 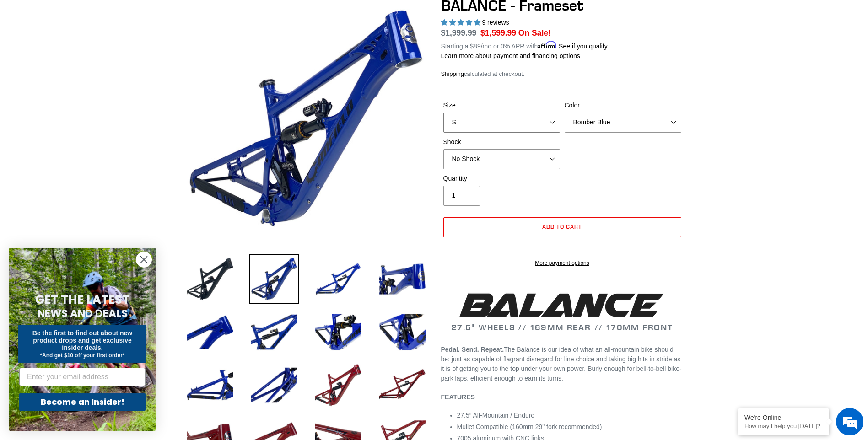 I want to click on span: 27.5” All-Mountain / Enduro, so click(x=496, y=415).